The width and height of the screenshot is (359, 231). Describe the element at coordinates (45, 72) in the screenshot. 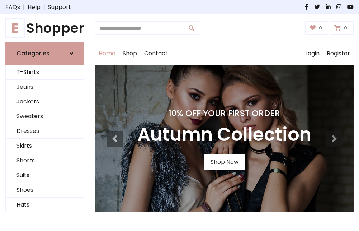

I see `a: T-Shirts` at that location.